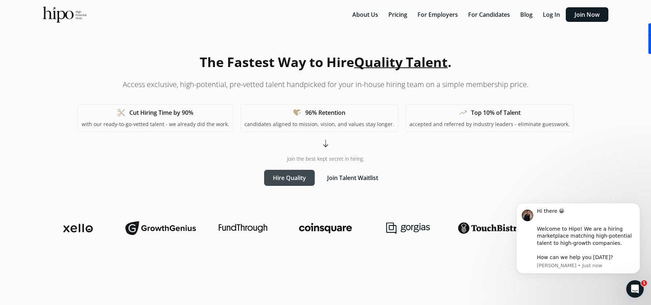 The image size is (651, 305). I want to click on button: For Employers, so click(438, 15).